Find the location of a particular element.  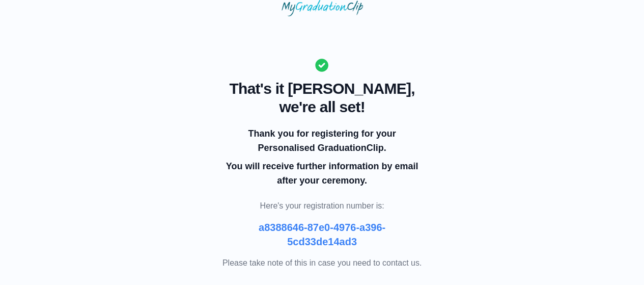

p: Thank you for registering for your Personalised GraduationClip. is located at coordinates (322, 141).